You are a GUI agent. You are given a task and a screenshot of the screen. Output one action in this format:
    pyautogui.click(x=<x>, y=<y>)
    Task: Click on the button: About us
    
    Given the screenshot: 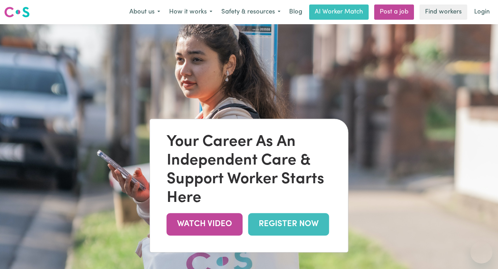 What is the action you would take?
    pyautogui.click(x=145, y=12)
    